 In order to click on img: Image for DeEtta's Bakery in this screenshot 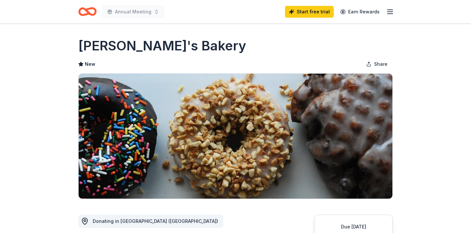, I will do `click(235, 136)`.